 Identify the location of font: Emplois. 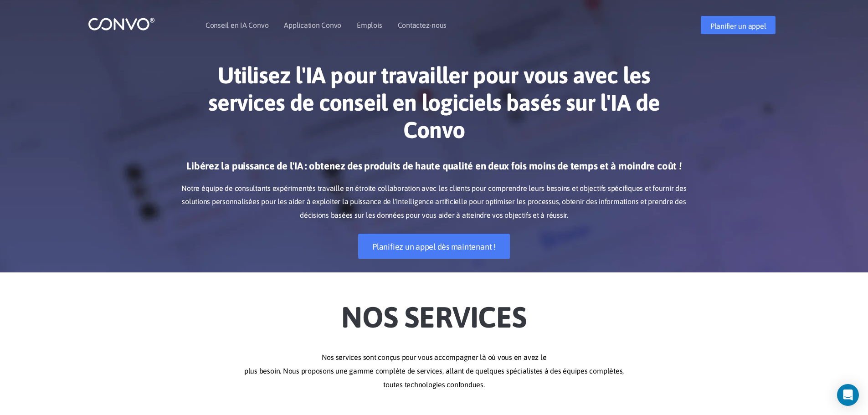
(369, 25).